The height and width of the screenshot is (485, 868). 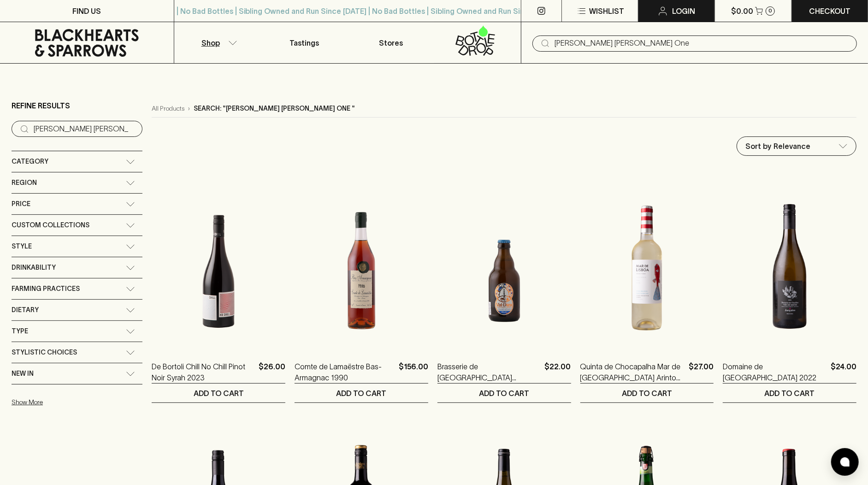 I want to click on p: Shop, so click(x=211, y=43).